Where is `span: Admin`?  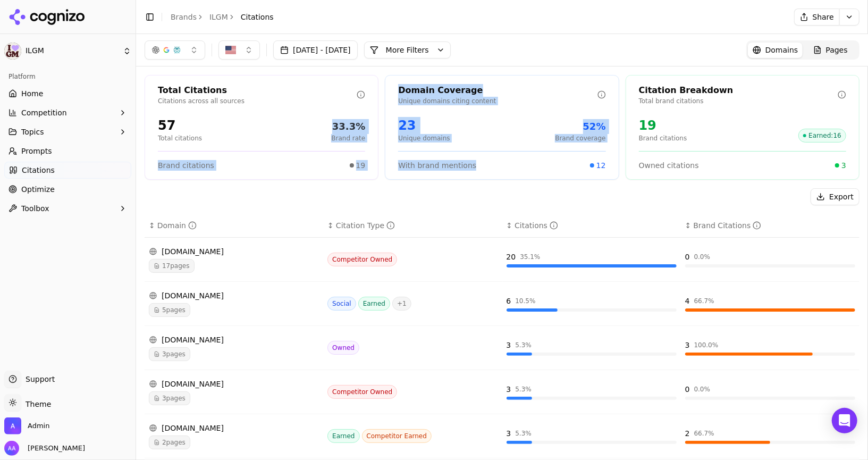
span: Admin is located at coordinates (38, 425).